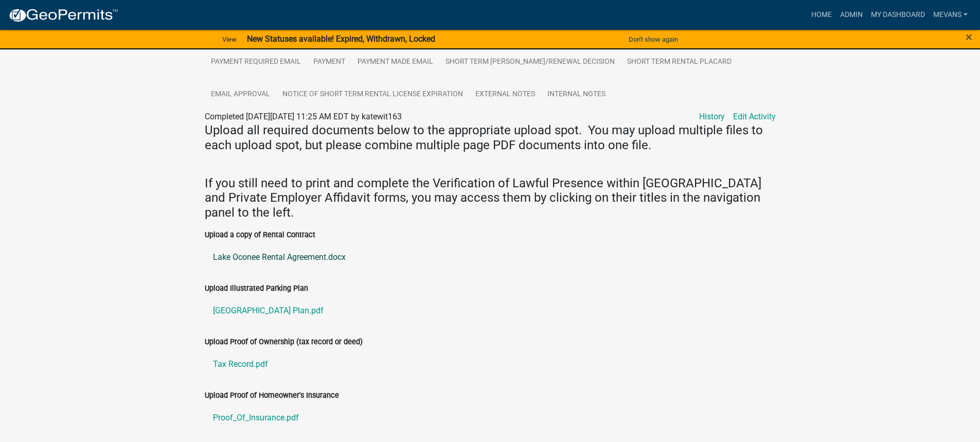 The image size is (980, 442). Describe the element at coordinates (240, 95) in the screenshot. I see `a: Email Approval` at that location.